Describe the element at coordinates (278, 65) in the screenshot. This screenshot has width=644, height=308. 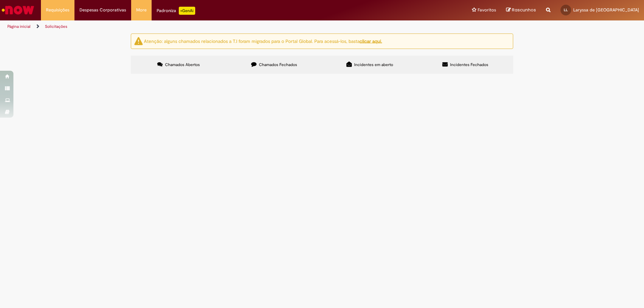
I see `span: Chamados Fechados` at that location.